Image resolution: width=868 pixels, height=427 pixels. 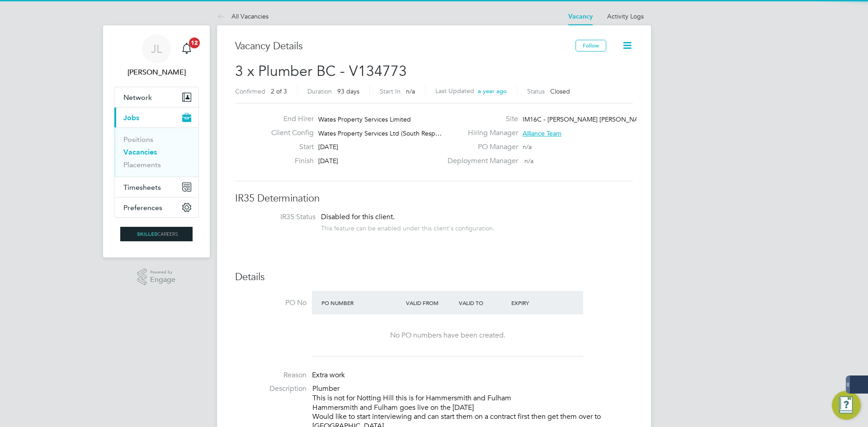 I want to click on span: Alliance Team, so click(x=542, y=133).